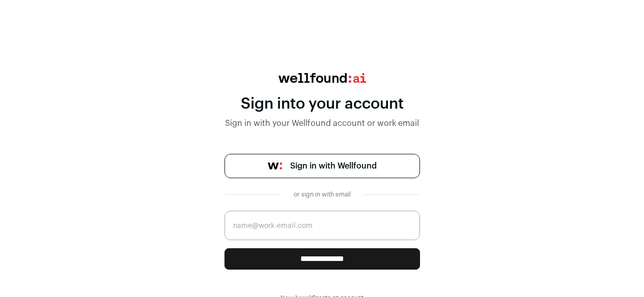  Describe the element at coordinates (322, 123) in the screenshot. I see `div: Sign in with your Wellfound account or work email` at that location.